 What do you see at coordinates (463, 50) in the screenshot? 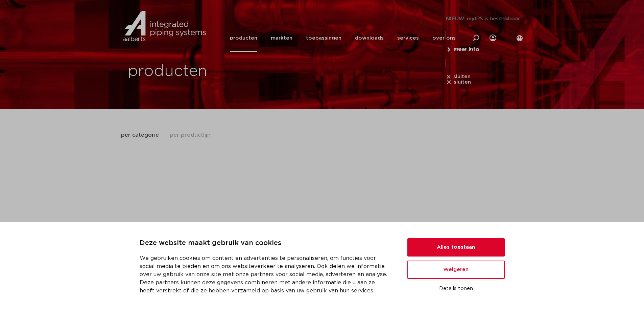
I see `a: meer info` at bounding box center [463, 50].